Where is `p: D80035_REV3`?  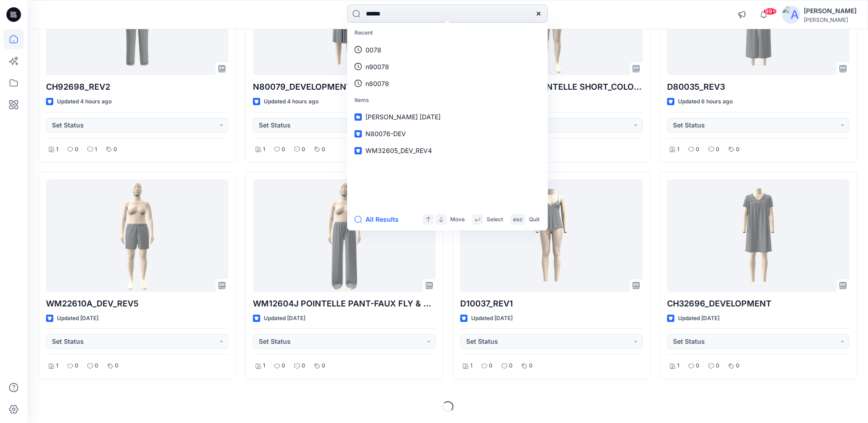 p: D80035_REV3 is located at coordinates (758, 87).